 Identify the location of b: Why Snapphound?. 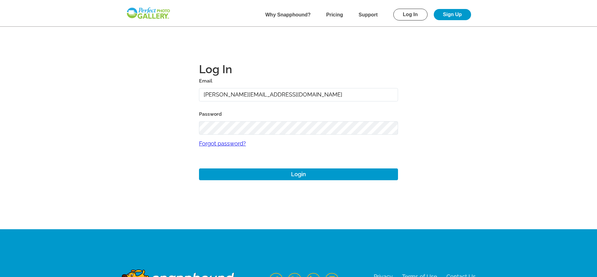
(288, 15).